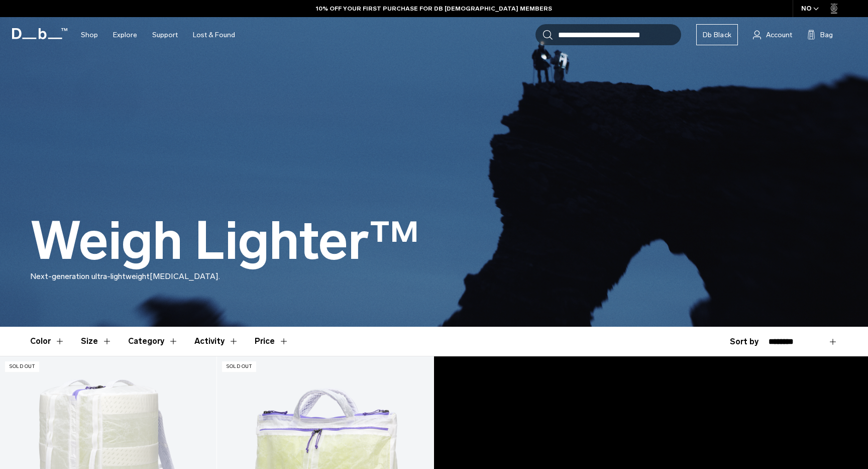 The width and height of the screenshot is (868, 469). What do you see at coordinates (826, 34) in the screenshot?
I see `span: Bag` at bounding box center [826, 34].